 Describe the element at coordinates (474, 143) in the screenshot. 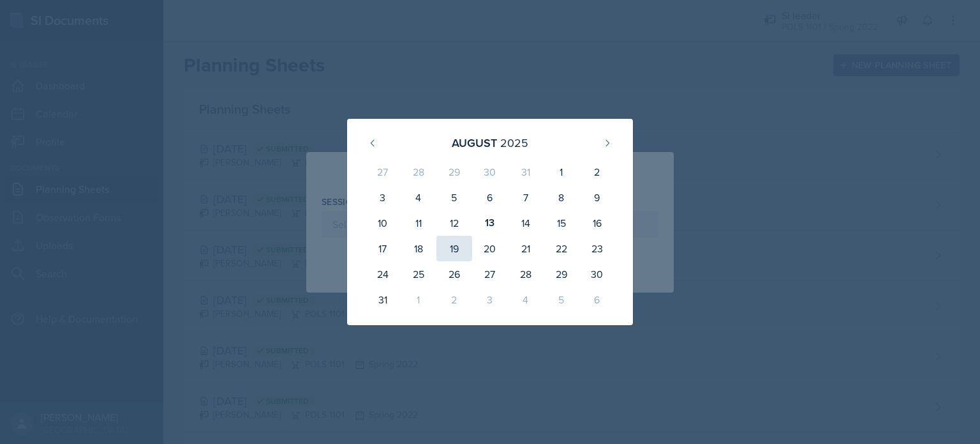

I see `div: August` at that location.